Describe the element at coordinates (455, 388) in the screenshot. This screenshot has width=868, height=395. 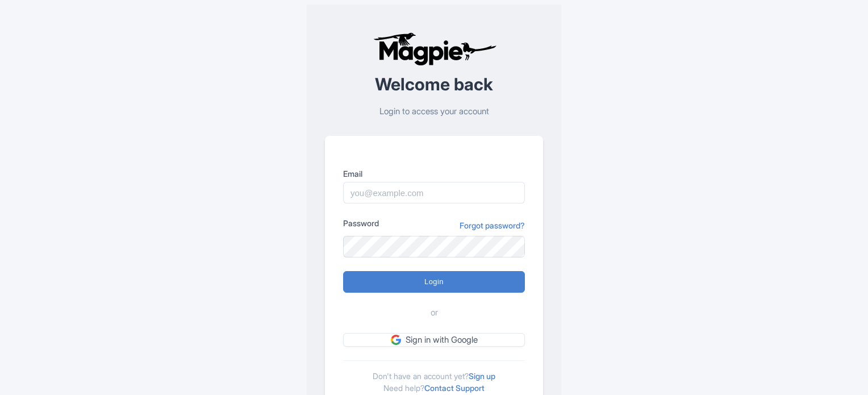
I see `a: Contact Support` at that location.